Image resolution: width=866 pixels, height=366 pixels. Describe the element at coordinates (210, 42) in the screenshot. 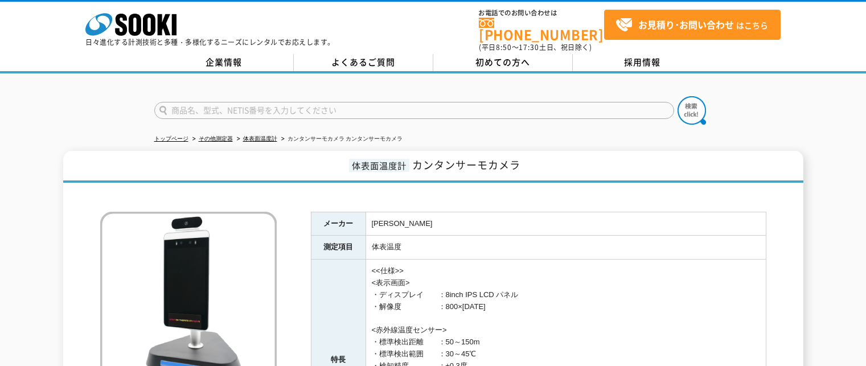

I see `p: 日々進化する計測技術と多種・多様化するニーズにレンタルでお応えします。` at that location.